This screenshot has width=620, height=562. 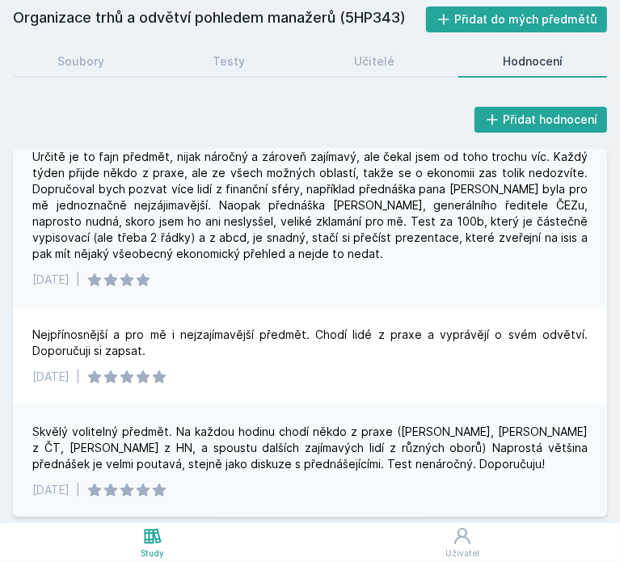 What do you see at coordinates (541, 120) in the screenshot?
I see `a: Přidat hodnocení` at bounding box center [541, 120].